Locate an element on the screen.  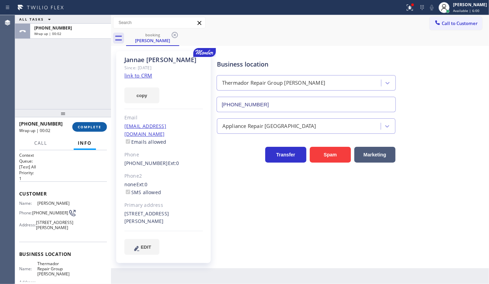
span: Available | 6:00 is located at coordinates (466, 11).